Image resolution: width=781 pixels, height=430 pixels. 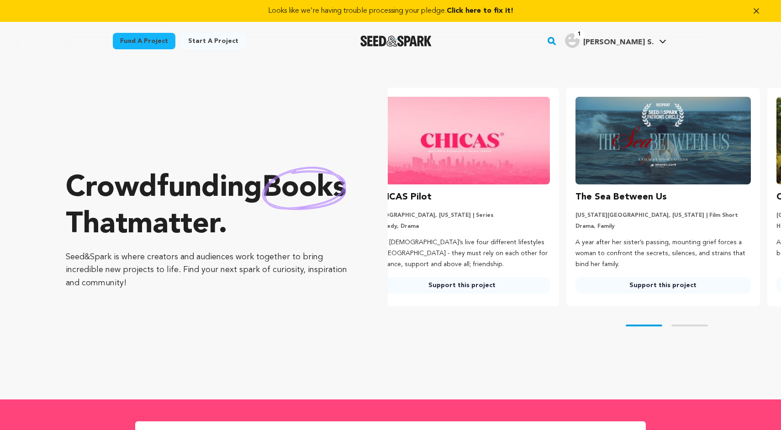 I want to click on span: Ghidossi S.'s Profile, so click(x=616, y=41).